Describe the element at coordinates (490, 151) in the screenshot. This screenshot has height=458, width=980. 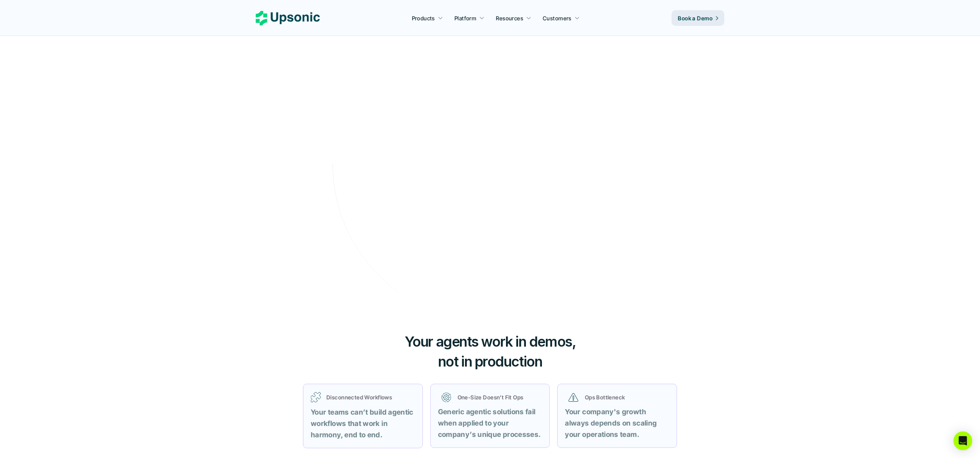
I see `p: From onboarding to compliance to settlement to autonomous control. Work with %82 more efficiency ...` at that location.